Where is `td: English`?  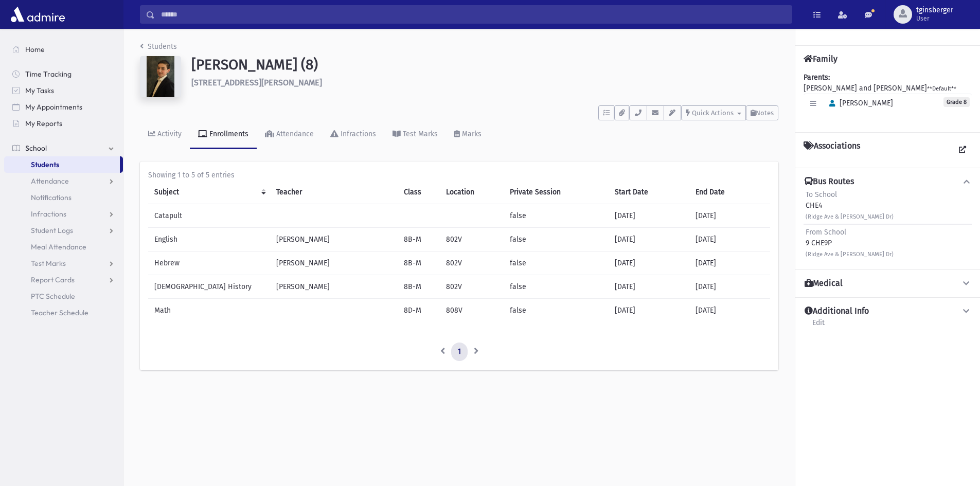
td: English is located at coordinates (209, 240).